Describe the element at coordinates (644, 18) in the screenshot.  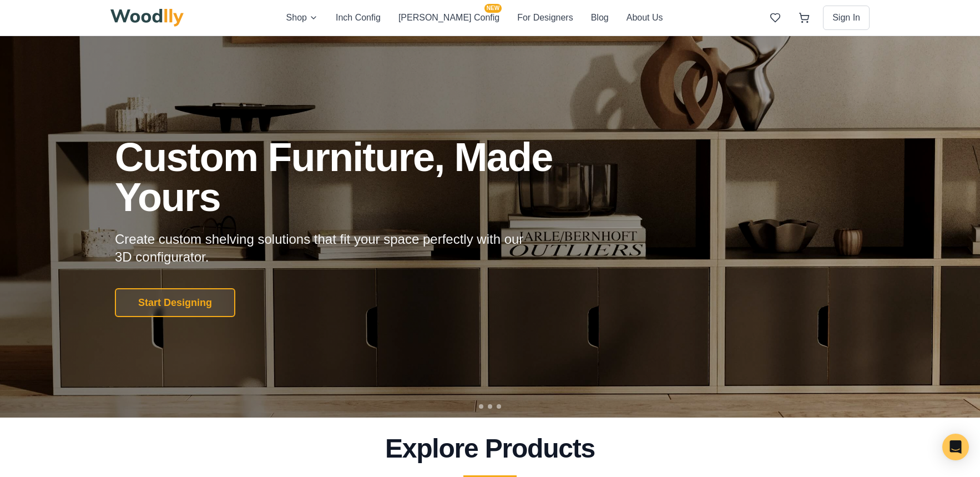
I see `button: About Us` at that location.